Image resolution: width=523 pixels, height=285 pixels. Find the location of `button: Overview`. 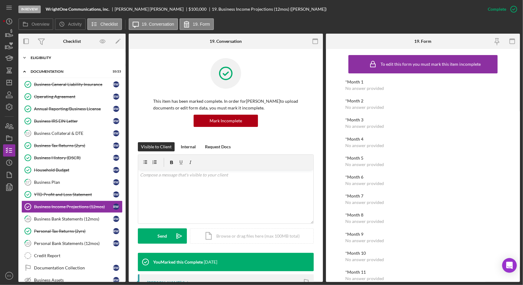

button: Overview is located at coordinates (36, 24).